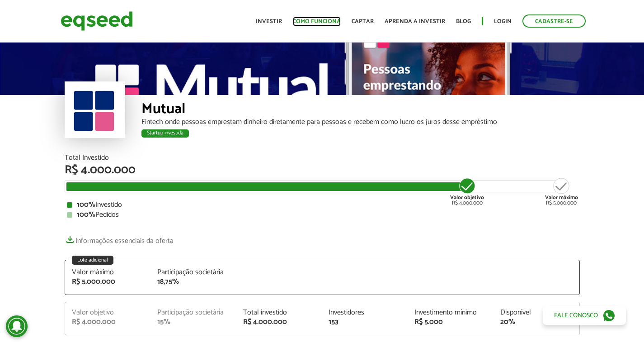 Image resolution: width=644 pixels, height=343 pixels. I want to click on a: Blog, so click(464, 21).